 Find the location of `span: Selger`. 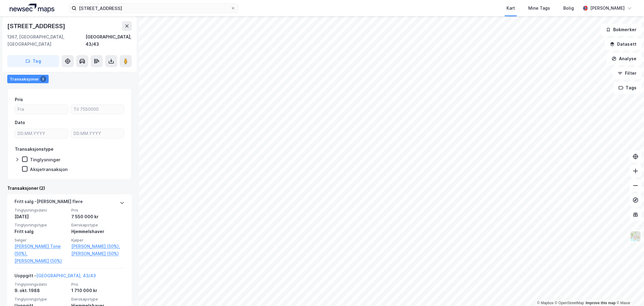

span: Selger is located at coordinates (41, 240).